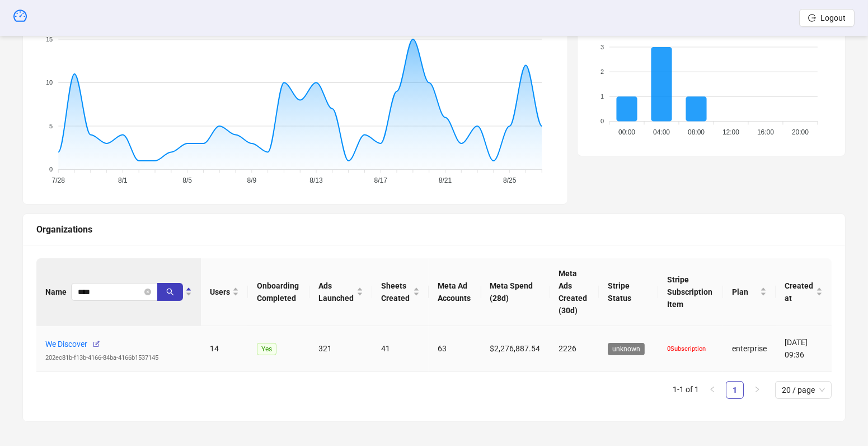 This screenshot has height=446, width=868. Describe the element at coordinates (454, 349) in the screenshot. I see `div: 63` at that location.